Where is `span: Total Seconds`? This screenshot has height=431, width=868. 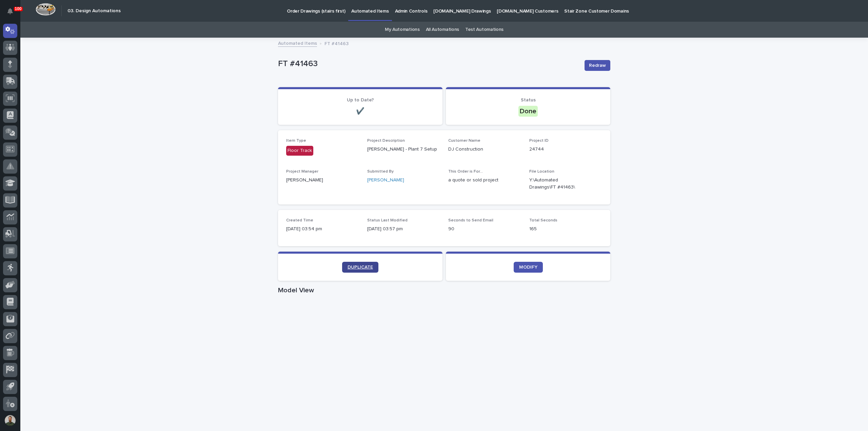
span: Total Seconds is located at coordinates (543, 220).